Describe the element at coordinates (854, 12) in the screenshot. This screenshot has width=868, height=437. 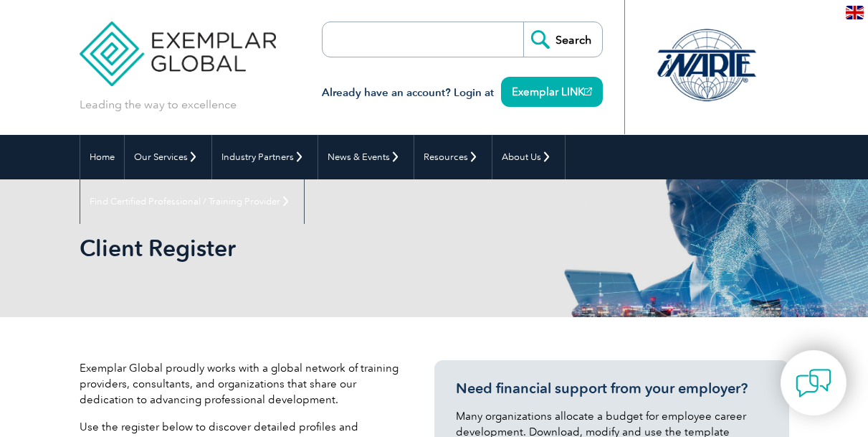
I see `img: en` at that location.